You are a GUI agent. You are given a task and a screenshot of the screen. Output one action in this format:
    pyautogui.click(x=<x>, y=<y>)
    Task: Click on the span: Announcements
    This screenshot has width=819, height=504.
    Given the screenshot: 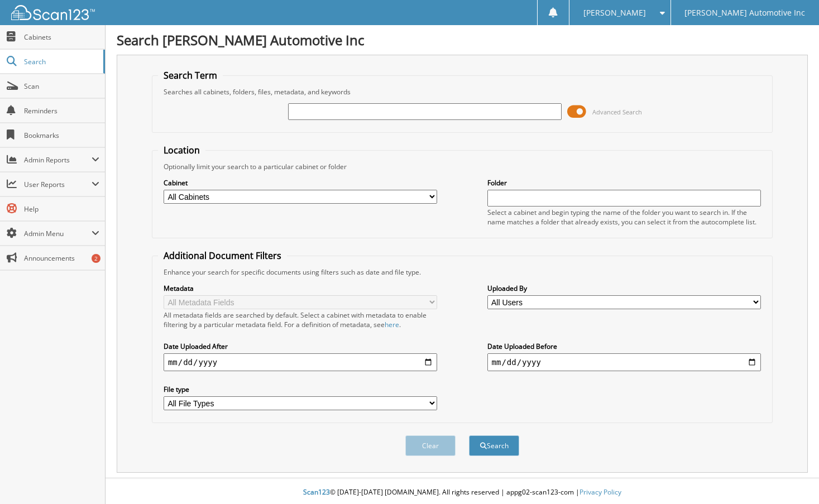 What is the action you would take?
    pyautogui.click(x=61, y=258)
    